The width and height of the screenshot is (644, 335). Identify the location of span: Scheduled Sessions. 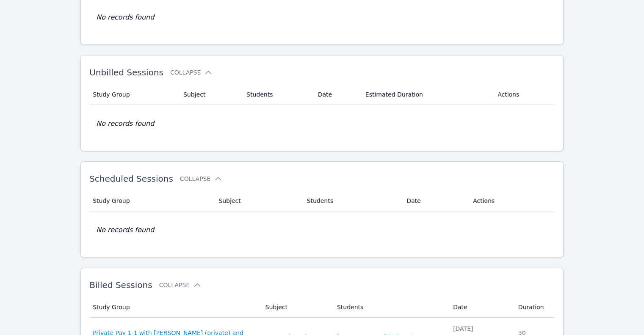
(131, 179).